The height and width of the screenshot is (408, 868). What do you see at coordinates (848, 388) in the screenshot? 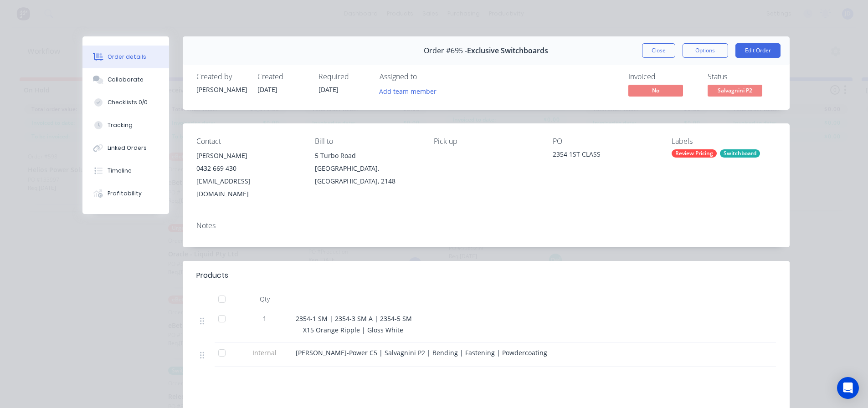
I see `div: Open Intercom Messenger` at bounding box center [848, 388].